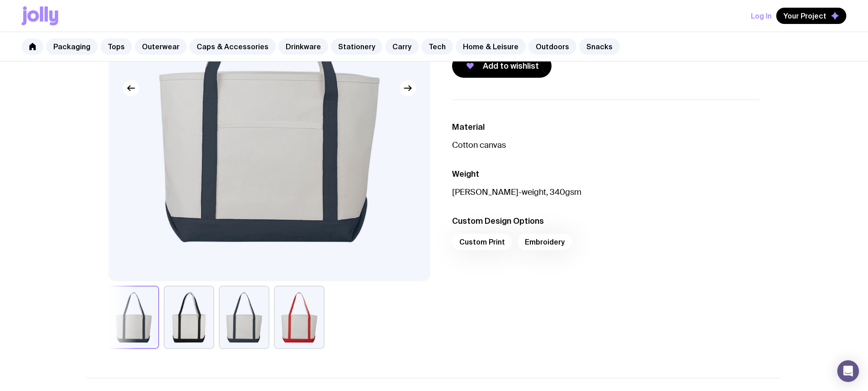 This screenshot has height=391, width=868. What do you see at coordinates (490, 46) in the screenshot?
I see `a: Home & Leisure` at bounding box center [490, 46].